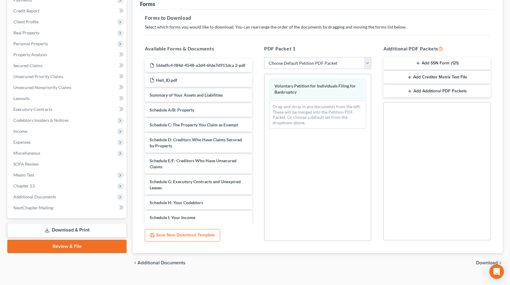  Describe the element at coordinates (487, 263) in the screenshot. I see `span: Download` at that location.